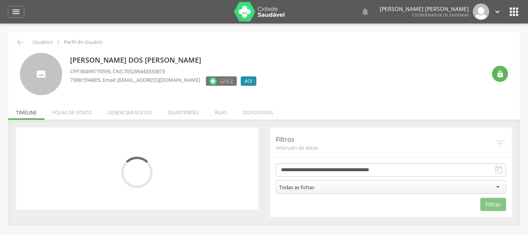 Image resolution: width=528 pixels, height=235 pixels. I want to click on li: Dispositivos, so click(258, 110).